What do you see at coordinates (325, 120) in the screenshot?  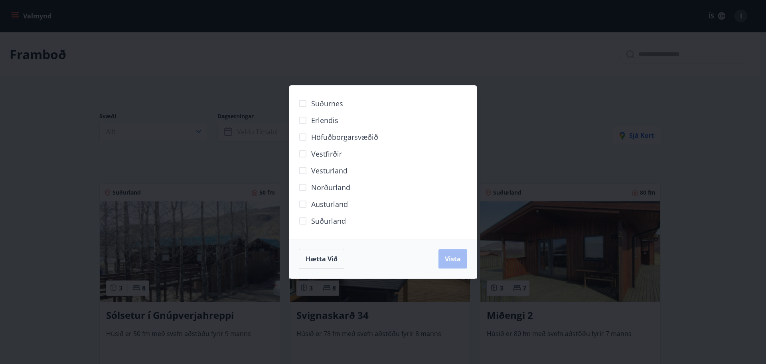 I see `span: Erlendis` at bounding box center [325, 120].